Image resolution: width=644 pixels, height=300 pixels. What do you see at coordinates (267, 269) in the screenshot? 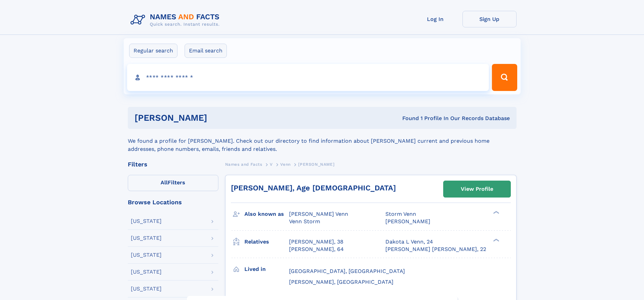
I see `h3: Lived in` at bounding box center [267, 269].